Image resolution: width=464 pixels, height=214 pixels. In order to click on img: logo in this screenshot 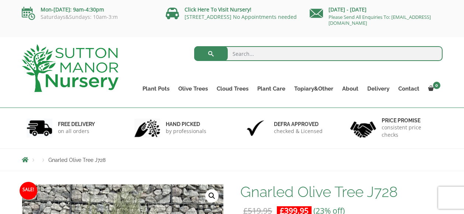, I will do `click(70, 68)`.